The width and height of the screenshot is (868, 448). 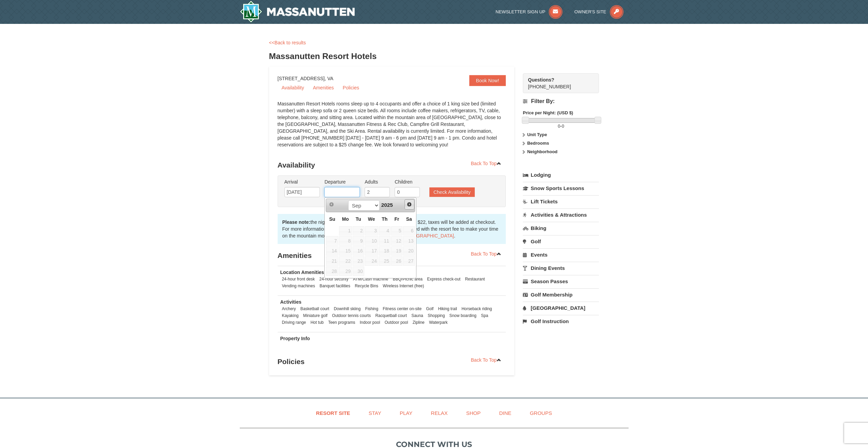 I want to click on span: Monday, so click(x=346, y=219).